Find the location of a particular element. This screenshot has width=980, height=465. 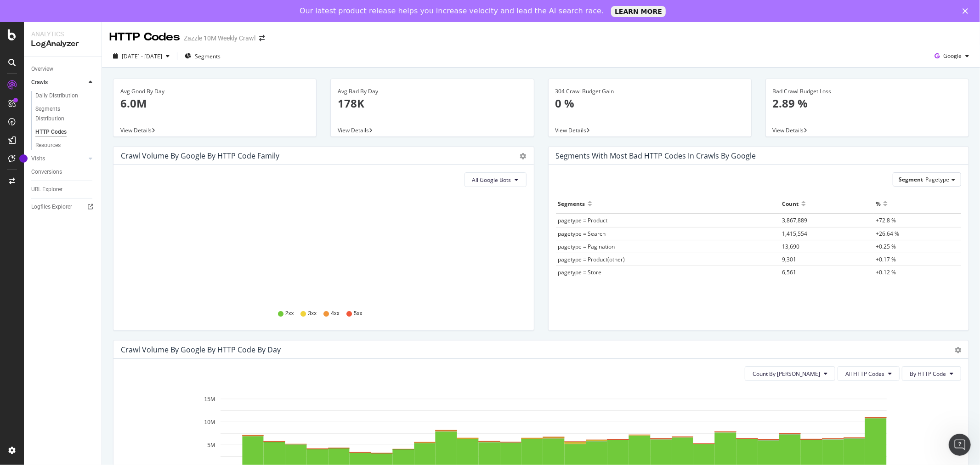

span: All Google Bots is located at coordinates (491, 179).